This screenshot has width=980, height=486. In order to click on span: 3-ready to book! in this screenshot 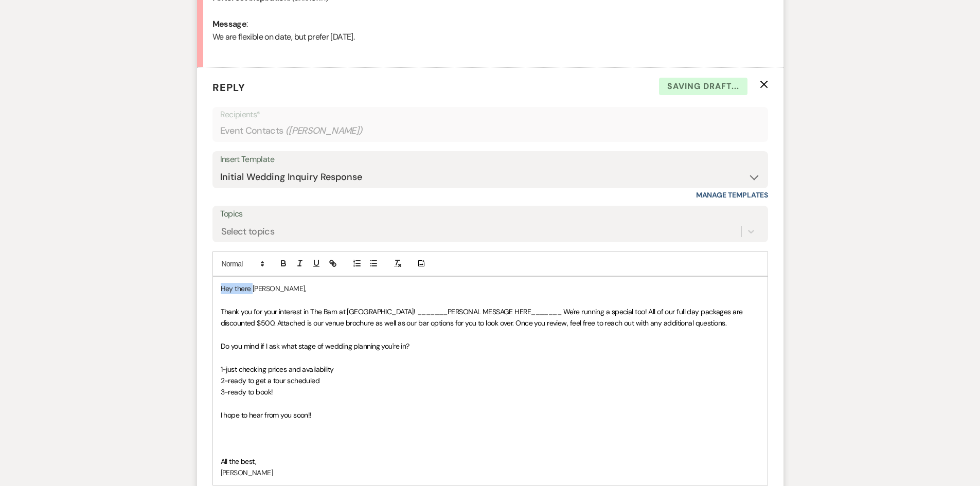, I will do `click(247, 392)`.